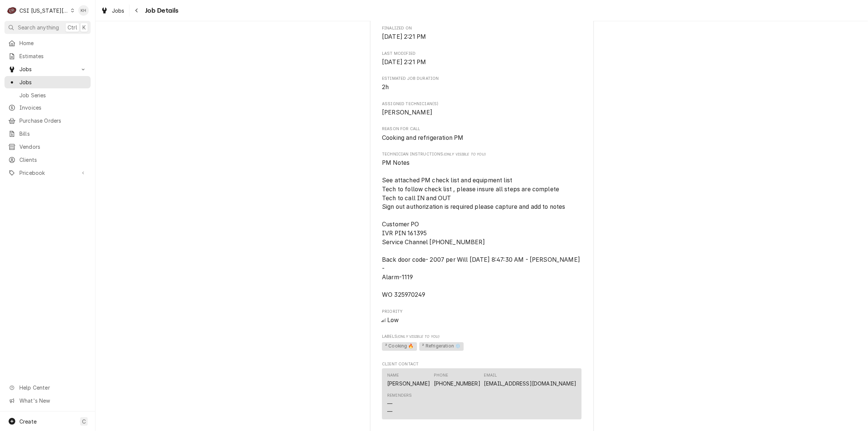 The image size is (868, 431). Describe the element at coordinates (48, 43) in the screenshot. I see `a: Home` at that location.